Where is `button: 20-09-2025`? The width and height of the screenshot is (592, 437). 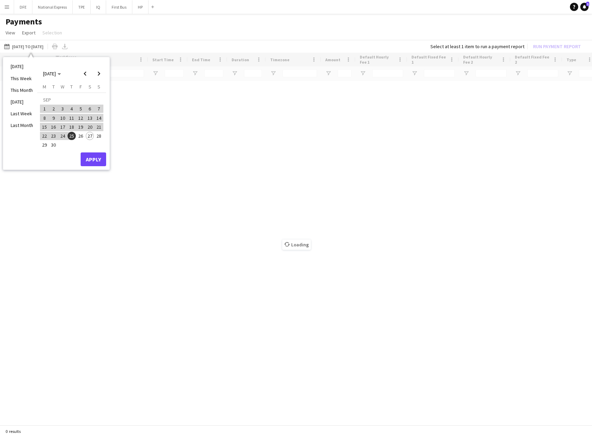 button: 20-09-2025 is located at coordinates (90, 127).